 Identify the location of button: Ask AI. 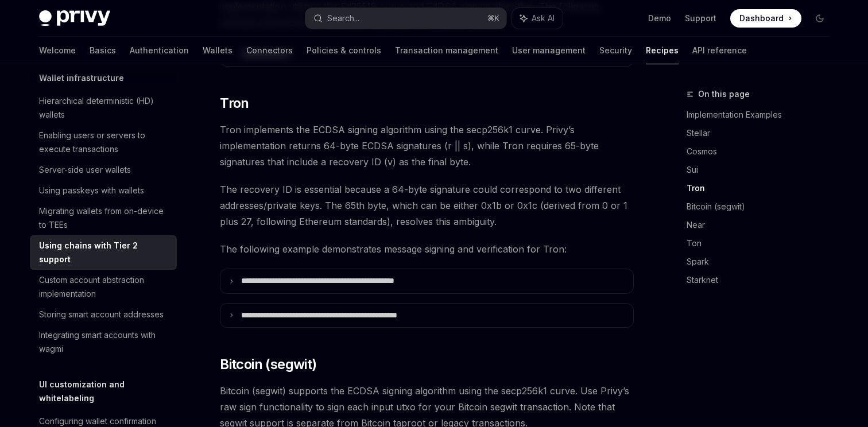
(537, 18).